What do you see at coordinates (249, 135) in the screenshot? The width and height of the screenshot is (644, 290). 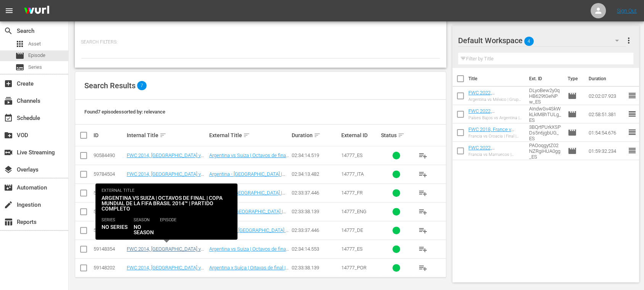 I see `div: External Title` at bounding box center [249, 135].